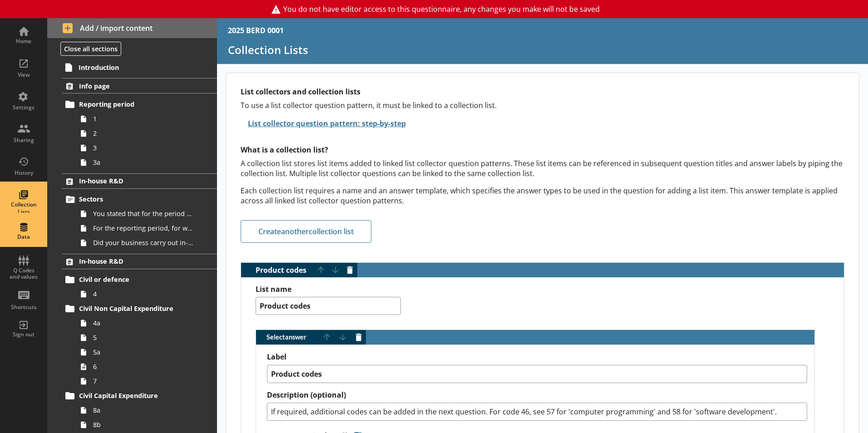 The height and width of the screenshot is (433, 868). Describe the element at coordinates (139, 104) in the screenshot. I see `a: Reporting period` at that location.